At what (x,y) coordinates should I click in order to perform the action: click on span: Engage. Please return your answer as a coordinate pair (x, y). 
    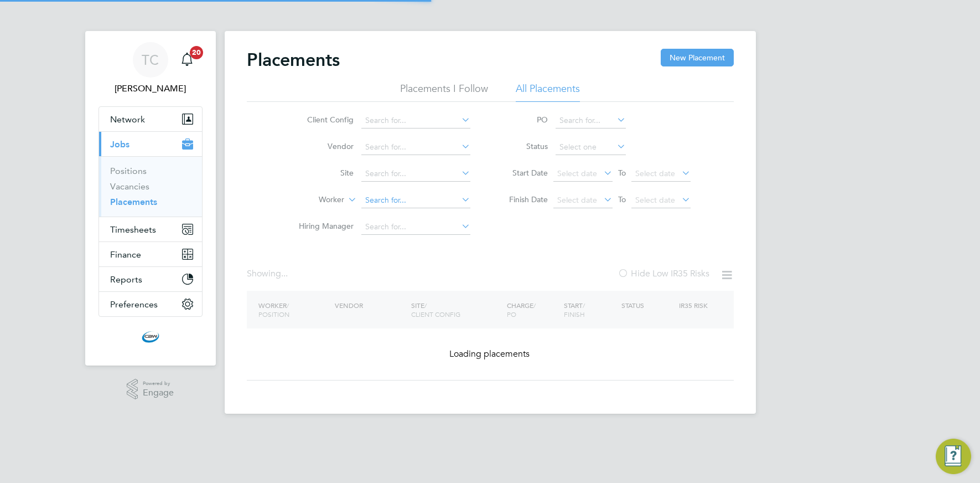
    Looking at the image, I should click on (158, 392).